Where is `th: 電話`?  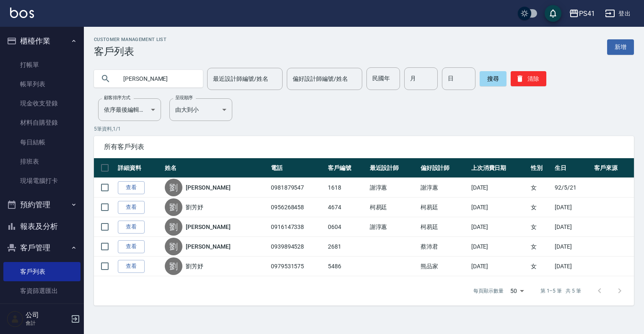 th: 電話 is located at coordinates (297, 168).